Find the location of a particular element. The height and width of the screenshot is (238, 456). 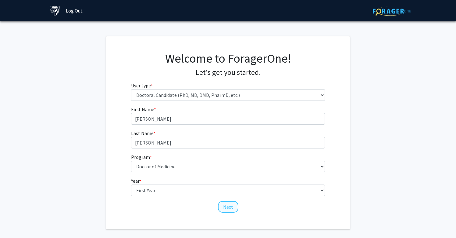

img: Johns Hopkins University Logo is located at coordinates (55, 11).